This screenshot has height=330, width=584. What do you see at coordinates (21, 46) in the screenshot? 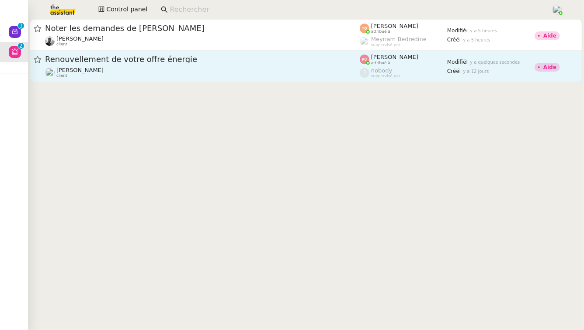
I see `nz-badge-sup: 2` at bounding box center [21, 46].